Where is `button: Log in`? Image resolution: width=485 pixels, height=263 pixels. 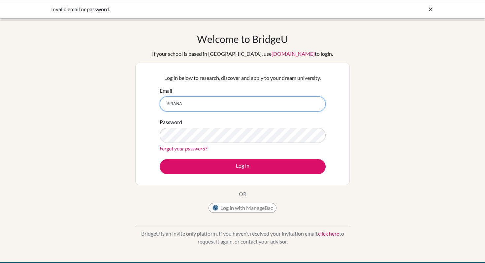 button: Log in is located at coordinates (243, 167).